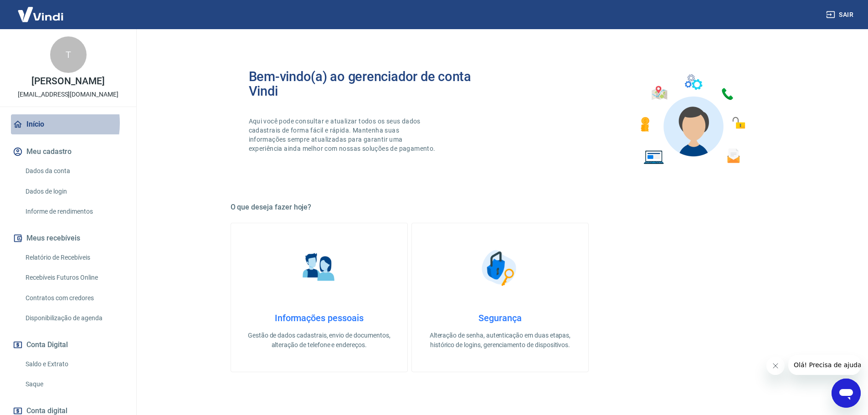  Describe the element at coordinates (319, 340) in the screenshot. I see `p: Gestão de dados cadastrais, envio de documentos, alteração de telefone e endereços.` at that location.